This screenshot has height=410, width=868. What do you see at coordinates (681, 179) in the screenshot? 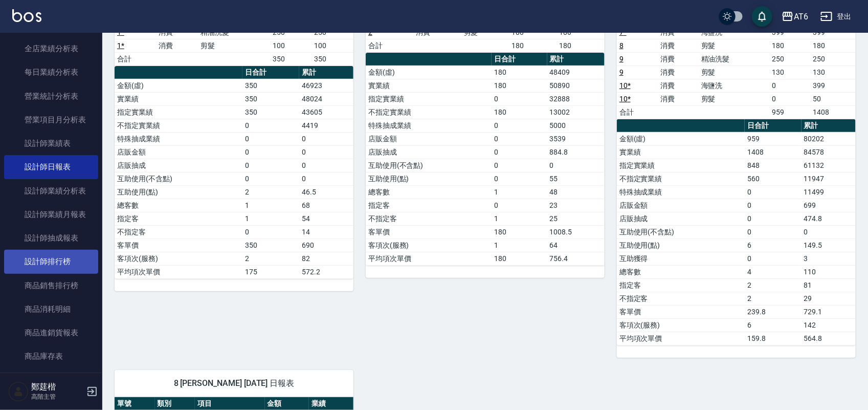
I see `td: 不指定實業績` at bounding box center [681, 179].